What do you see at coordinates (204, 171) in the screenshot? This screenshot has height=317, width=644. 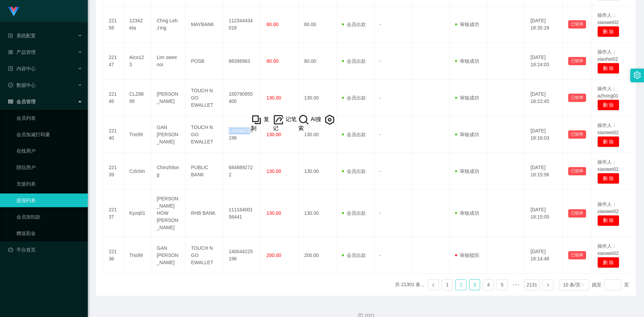 I see `td: PUBLIC BANK` at bounding box center [204, 171].